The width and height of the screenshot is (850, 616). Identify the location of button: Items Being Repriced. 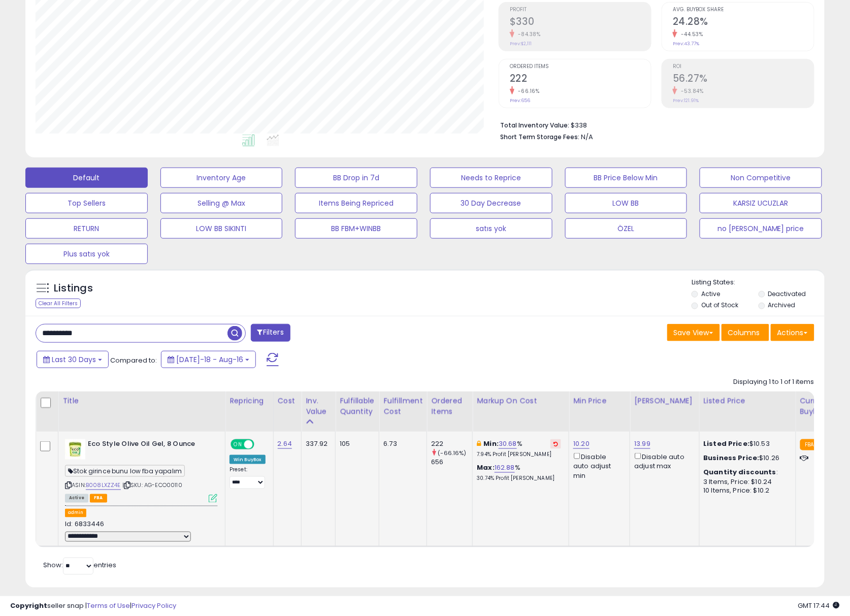
(356, 203).